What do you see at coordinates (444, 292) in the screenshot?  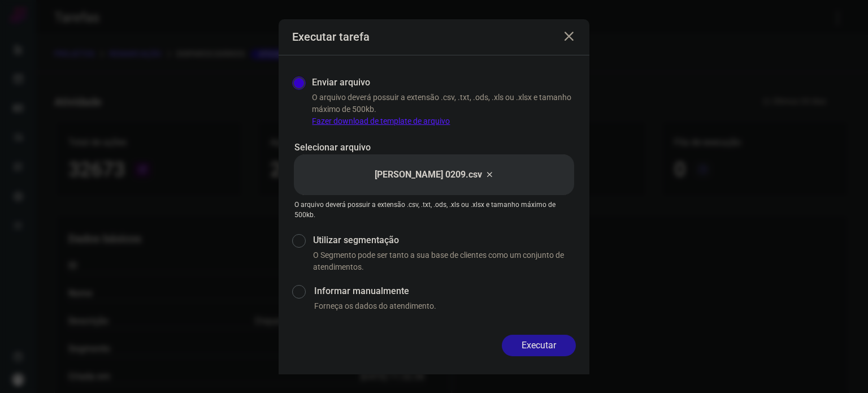 I see `label: Informar manualmente` at bounding box center [444, 292].